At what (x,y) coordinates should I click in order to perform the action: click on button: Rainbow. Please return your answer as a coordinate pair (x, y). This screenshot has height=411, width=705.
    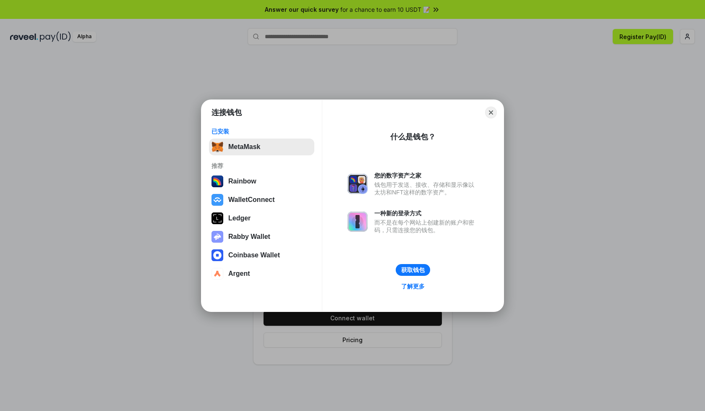
    Looking at the image, I should click on (261, 181).